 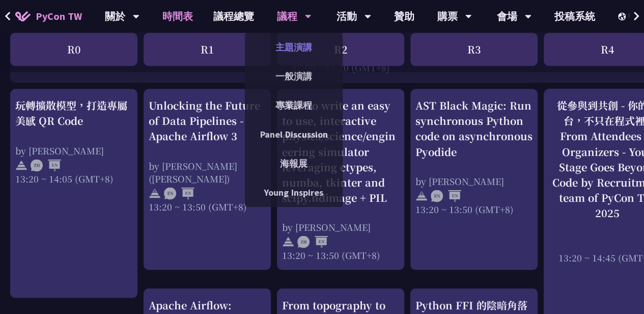 What do you see at coordinates (48, 16) in the screenshot?
I see `a: PyCon TW` at bounding box center [48, 16].